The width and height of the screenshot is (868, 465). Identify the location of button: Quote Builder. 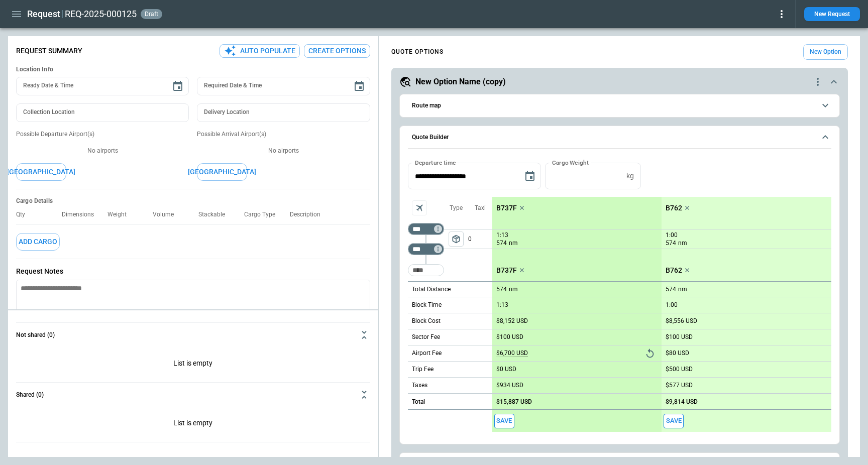
(619, 137).